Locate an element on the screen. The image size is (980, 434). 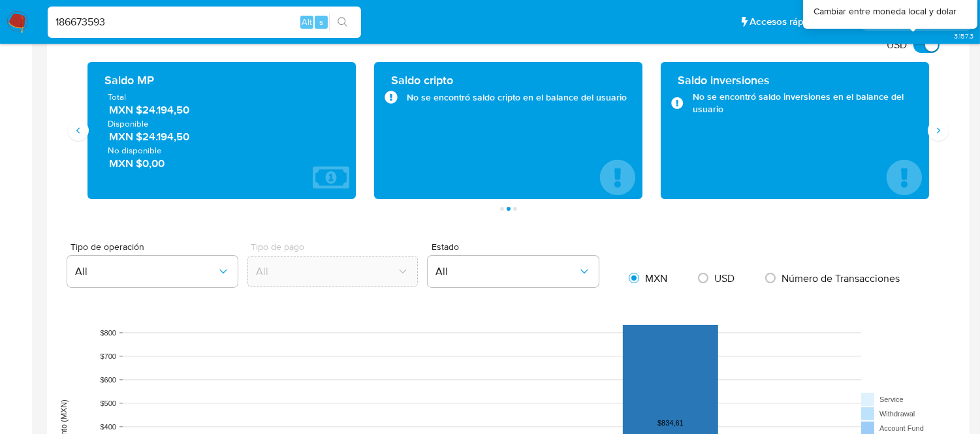
input: Buscar usuario o caso... is located at coordinates (205, 22).